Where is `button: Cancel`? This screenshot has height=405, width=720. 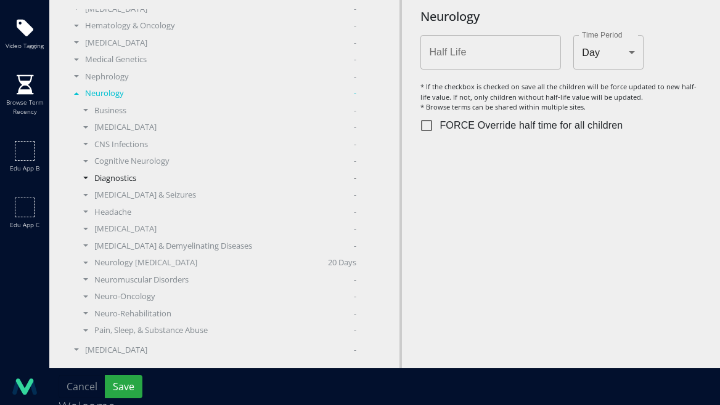
button: Cancel is located at coordinates (82, 387).